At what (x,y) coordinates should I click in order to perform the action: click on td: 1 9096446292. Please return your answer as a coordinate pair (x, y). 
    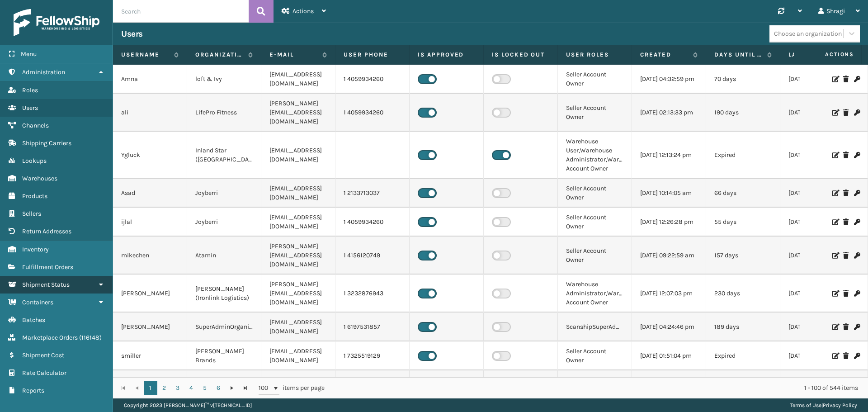
    Looking at the image, I should click on (373, 385).